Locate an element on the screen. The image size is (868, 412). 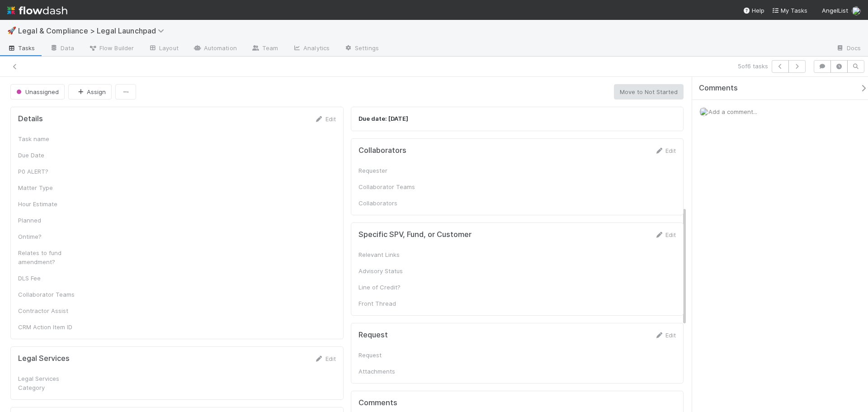
div: Legal Services Category is located at coordinates (52, 383).